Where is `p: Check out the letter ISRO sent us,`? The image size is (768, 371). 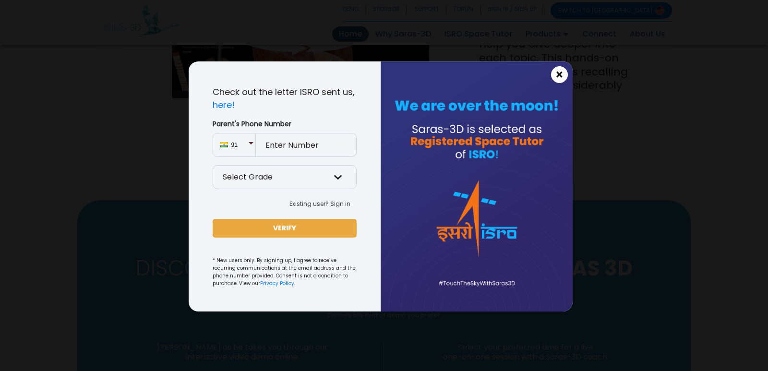 p: Check out the letter ISRO sent us, is located at coordinates (285, 98).